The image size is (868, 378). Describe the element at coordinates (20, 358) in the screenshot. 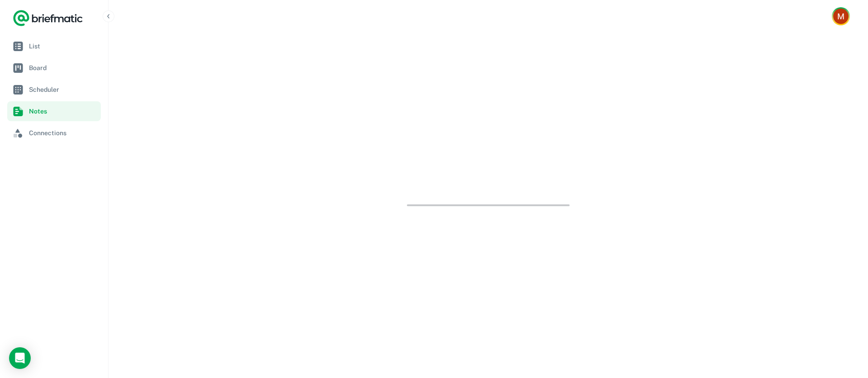

I see `div: Load Chat` at that location.